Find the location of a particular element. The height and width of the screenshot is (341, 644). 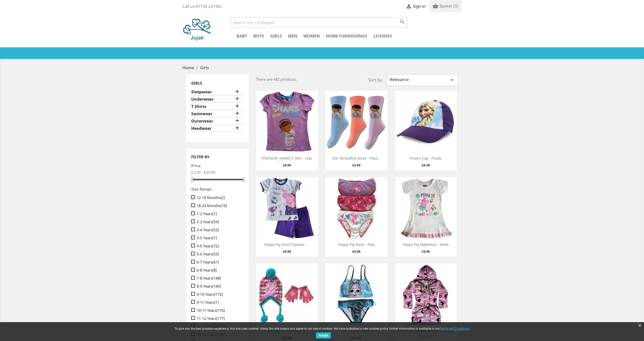

a:  Sign in is located at coordinates (415, 6).